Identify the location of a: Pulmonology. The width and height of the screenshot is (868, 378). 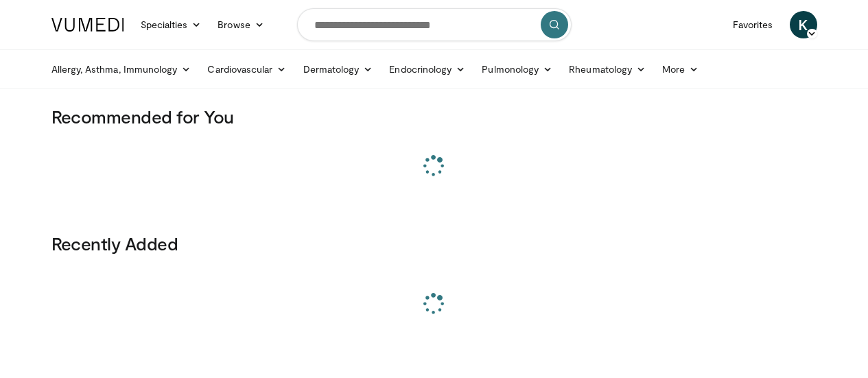
(517, 69).